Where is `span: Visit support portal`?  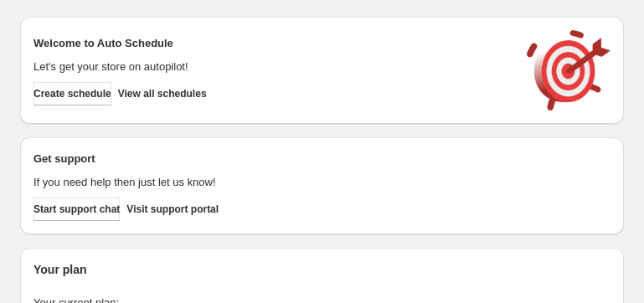 span: Visit support portal is located at coordinates (173, 210).